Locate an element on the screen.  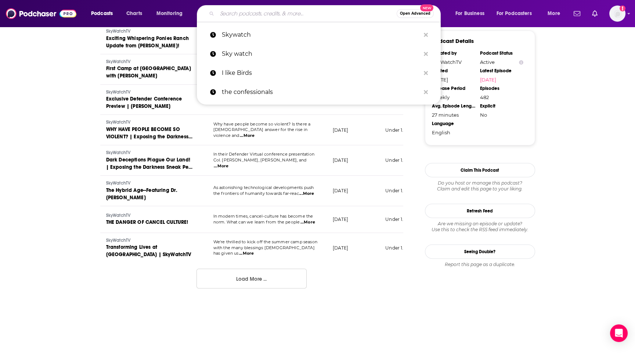
span: norm. What can we learn from the people is located at coordinates (256, 222).